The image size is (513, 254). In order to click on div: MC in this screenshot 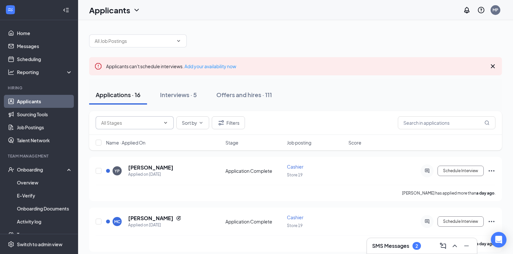, I will do `click(117, 222)`.